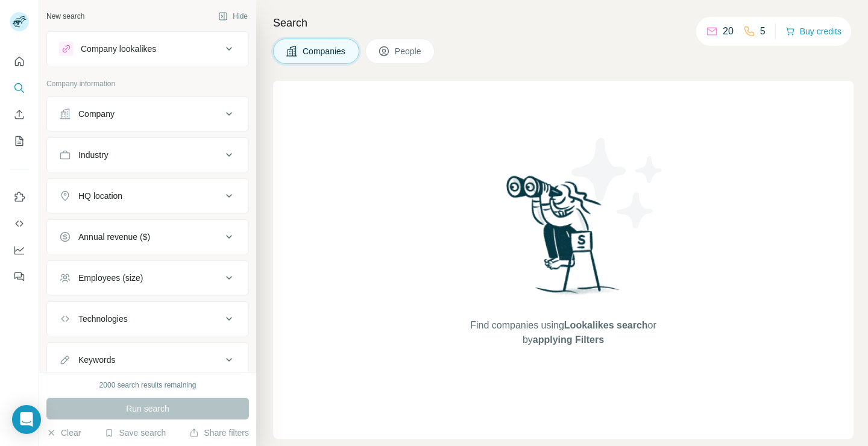  I want to click on span: Companies, so click(324, 51).